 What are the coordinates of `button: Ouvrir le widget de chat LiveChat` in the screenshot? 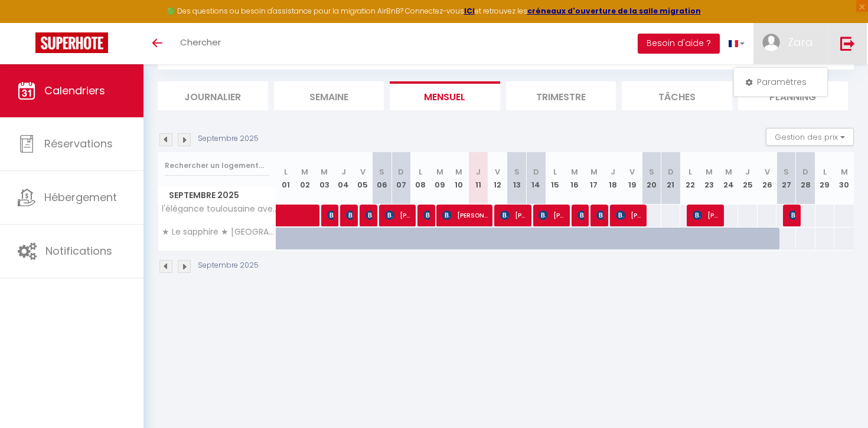 It's located at (27, 23).